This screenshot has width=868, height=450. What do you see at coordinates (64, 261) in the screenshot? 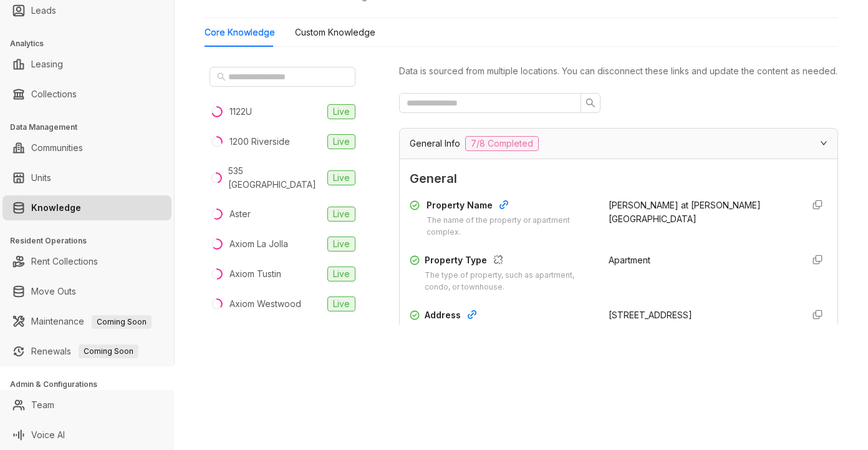
I see `a: Rent Collections` at bounding box center [64, 261].